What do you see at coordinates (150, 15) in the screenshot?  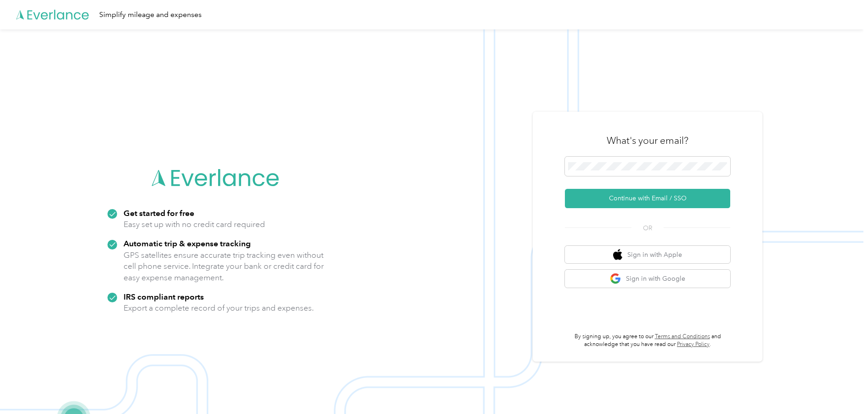 I see `div: Simplify mileage and expenses` at bounding box center [150, 15].